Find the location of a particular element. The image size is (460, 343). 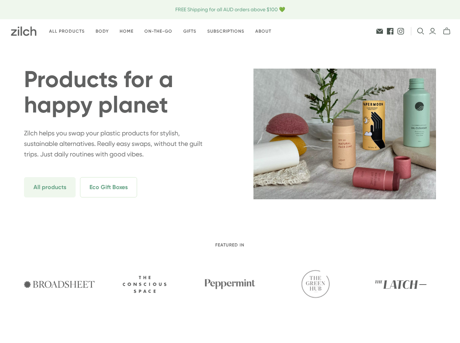

span: All products is located at coordinates (50, 188).